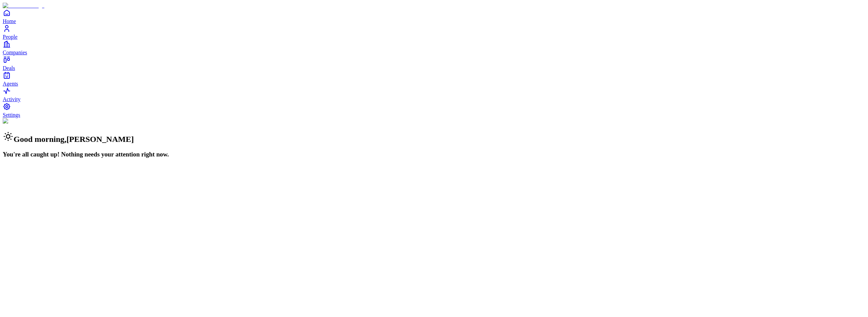 The height and width of the screenshot is (317, 868). I want to click on span: Companies, so click(15, 52).